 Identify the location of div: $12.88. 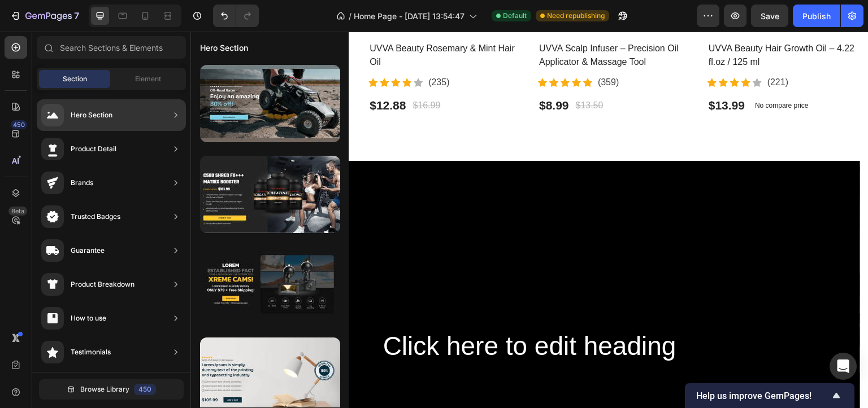
(197, 74).